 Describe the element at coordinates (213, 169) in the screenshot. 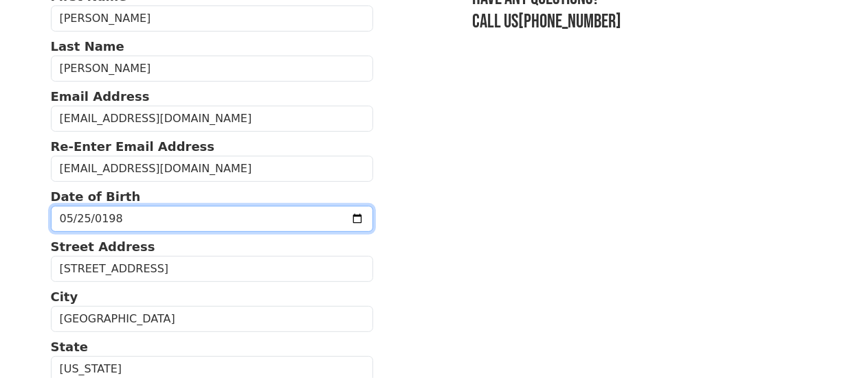

I see `input: Re-Enter Email Address` at that location.